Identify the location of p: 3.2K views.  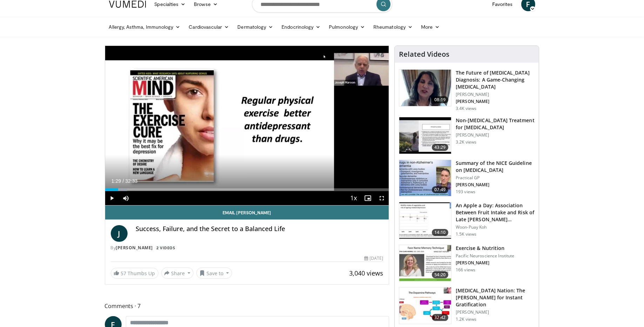
(466, 142).